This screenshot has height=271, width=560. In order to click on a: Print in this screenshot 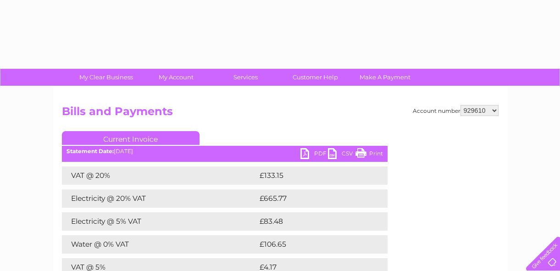, I will do `click(369, 155)`.